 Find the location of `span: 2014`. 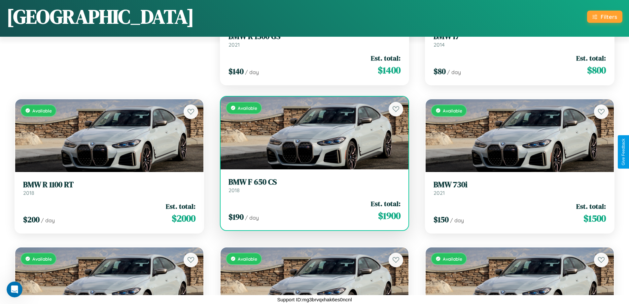

span: 2014 is located at coordinates (439, 45).